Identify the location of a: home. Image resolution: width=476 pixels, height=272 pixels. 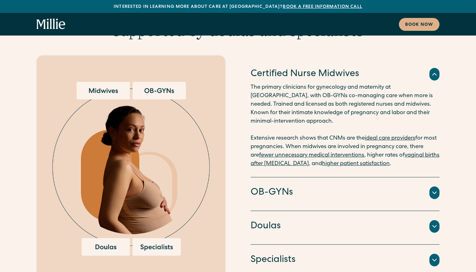
(51, 24).